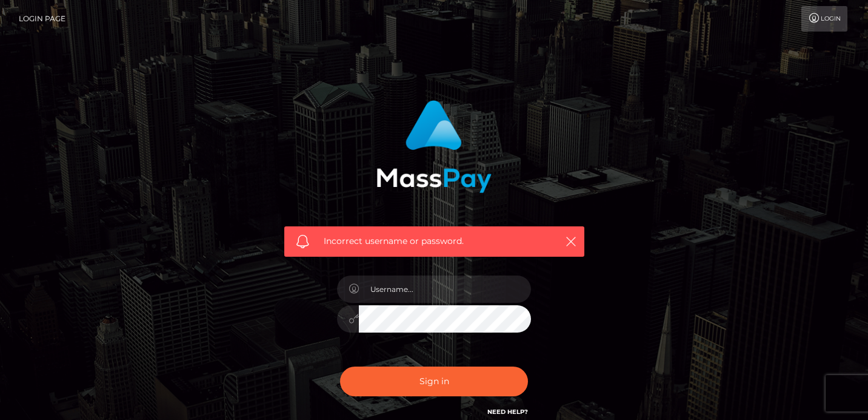 The image size is (868, 420). What do you see at coordinates (42, 19) in the screenshot?
I see `a: Login Page` at bounding box center [42, 19].